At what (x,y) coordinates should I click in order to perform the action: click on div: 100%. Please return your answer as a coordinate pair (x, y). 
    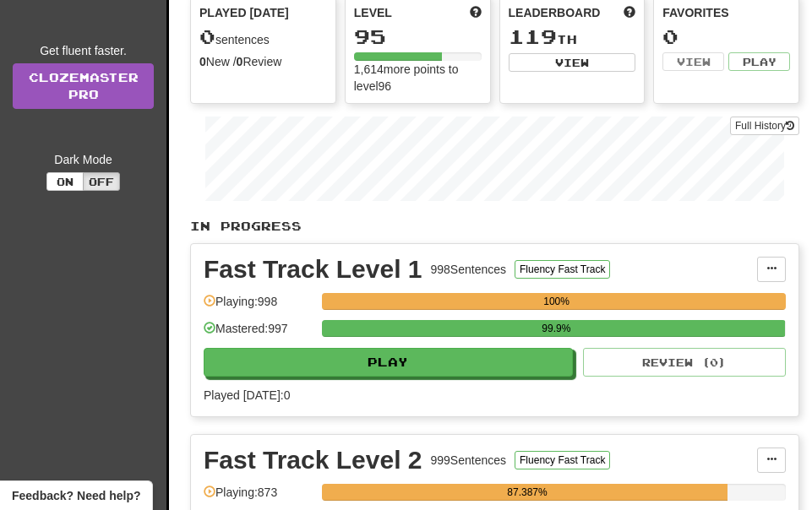
    Looking at the image, I should click on (556, 302).